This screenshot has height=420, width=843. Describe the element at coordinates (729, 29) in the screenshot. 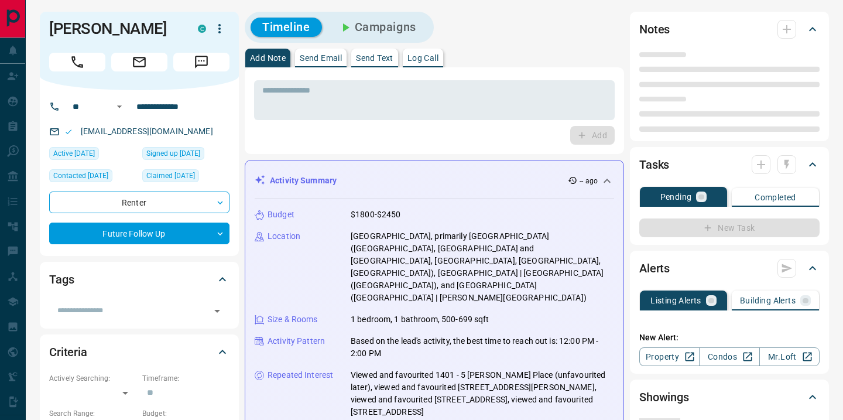

I see `div: Notes` at that location.